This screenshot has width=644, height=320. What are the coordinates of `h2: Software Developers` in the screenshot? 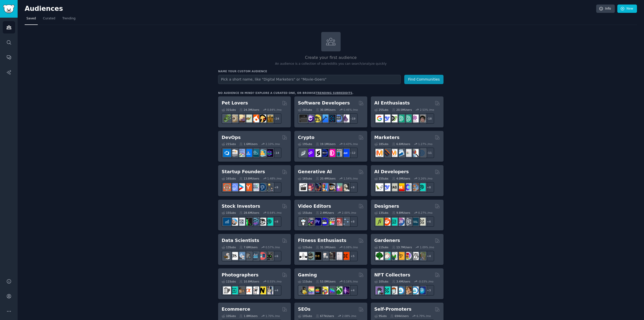 It's located at (324, 103).